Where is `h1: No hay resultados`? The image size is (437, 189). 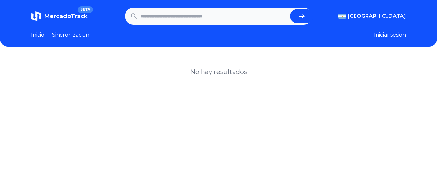
h1: No hay resultados is located at coordinates (219, 72).